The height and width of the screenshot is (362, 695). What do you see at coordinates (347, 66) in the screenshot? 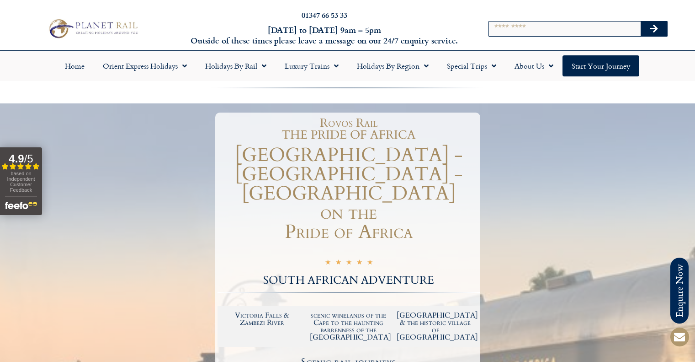
I see `nav: Menu` at bounding box center [347, 66].